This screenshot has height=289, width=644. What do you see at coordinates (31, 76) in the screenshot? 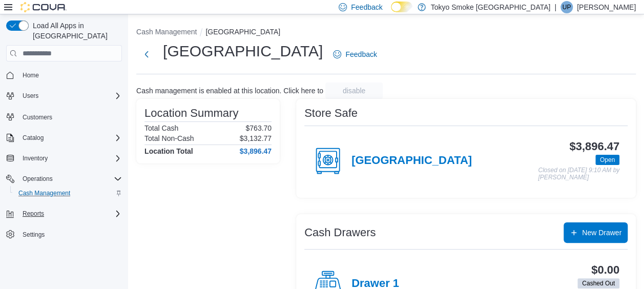
I see `a: Home` at bounding box center [31, 76].